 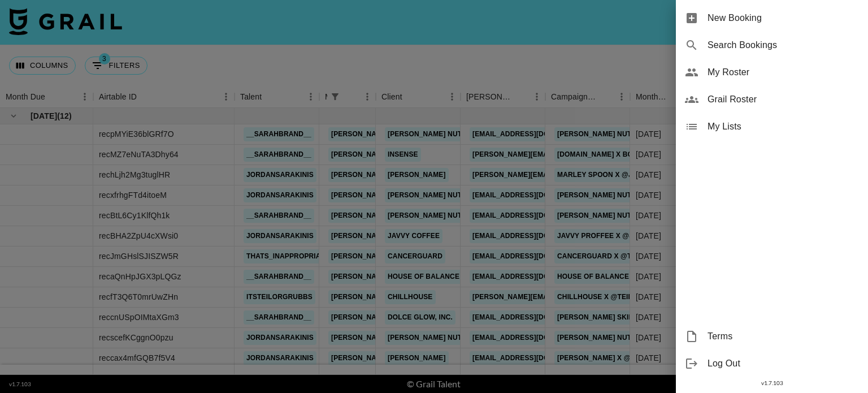 I want to click on span: New Booking, so click(x=783, y=18).